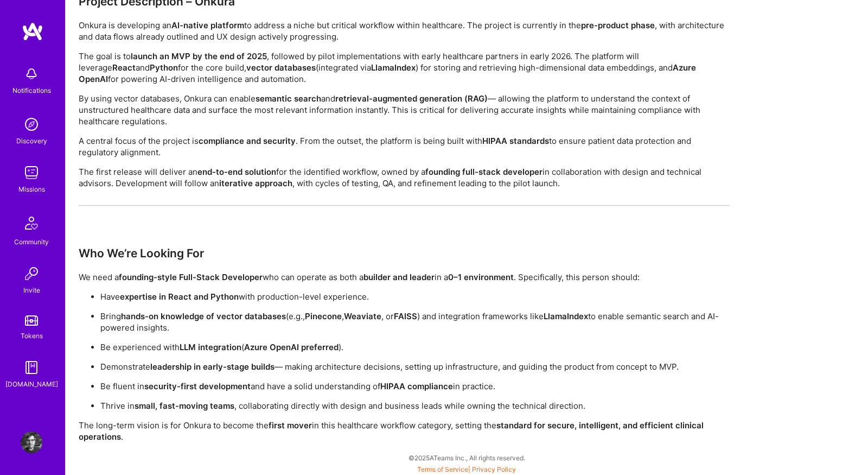 Image resolution: width=868 pixels, height=475 pixels. I want to click on strong: FAISS, so click(405, 316).